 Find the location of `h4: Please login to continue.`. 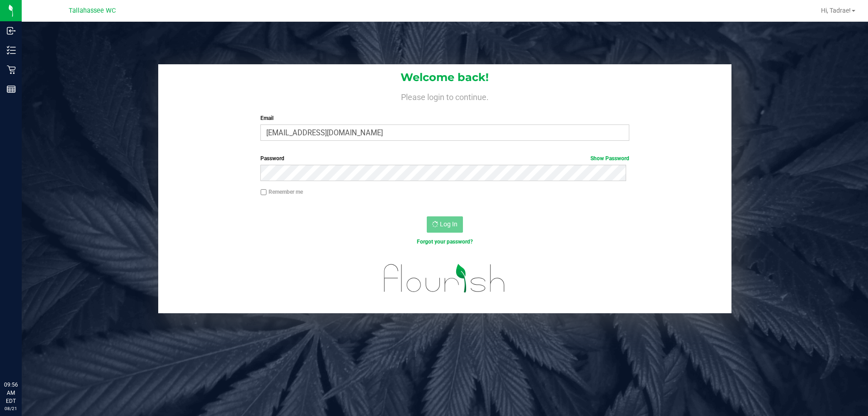

h4: Please login to continue. is located at coordinates (445, 96).